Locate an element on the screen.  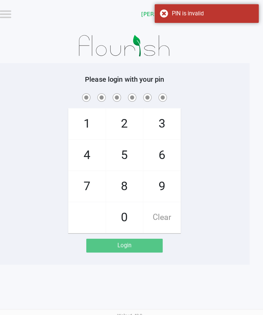
span: 9 is located at coordinates (163, 184).